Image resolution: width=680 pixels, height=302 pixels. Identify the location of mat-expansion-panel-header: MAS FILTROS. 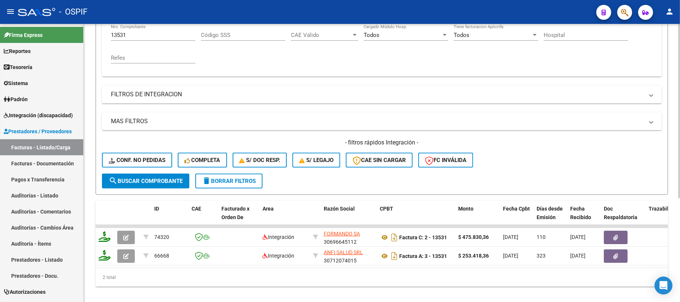
(382, 121).